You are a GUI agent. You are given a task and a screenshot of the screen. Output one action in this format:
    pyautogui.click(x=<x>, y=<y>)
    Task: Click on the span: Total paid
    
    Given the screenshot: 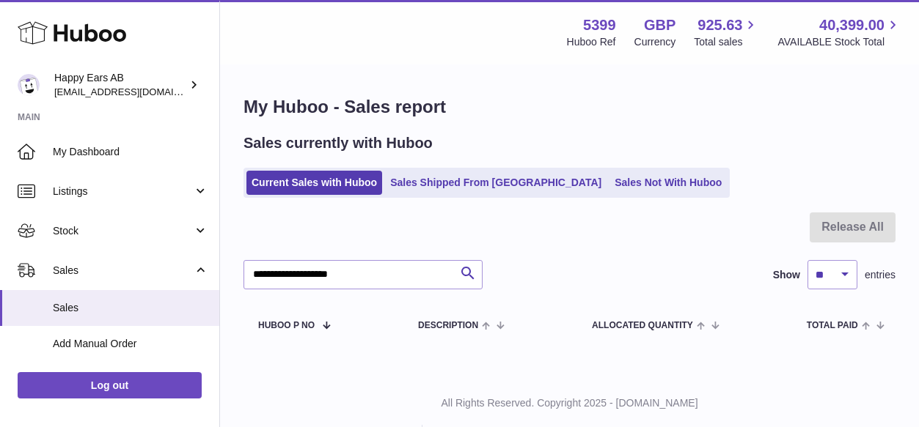 What is the action you would take?
    pyautogui.click(x=832, y=326)
    